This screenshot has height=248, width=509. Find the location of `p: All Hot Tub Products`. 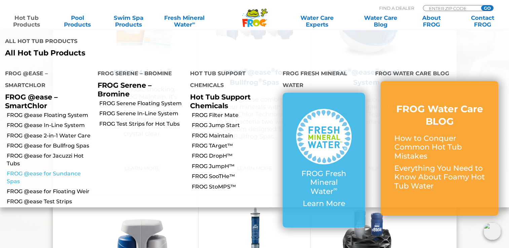

p: All Hot Tub Products is located at coordinates (127, 53).